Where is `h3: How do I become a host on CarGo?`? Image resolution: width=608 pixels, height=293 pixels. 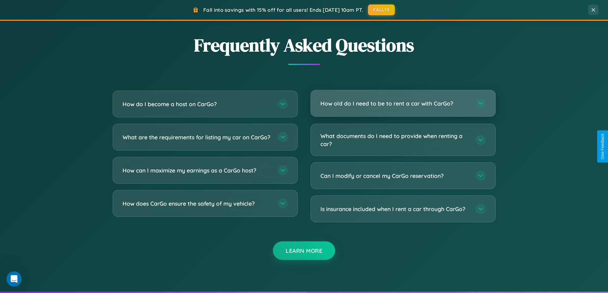
h3: How do I become a host on CarGo? is located at coordinates (197, 104).